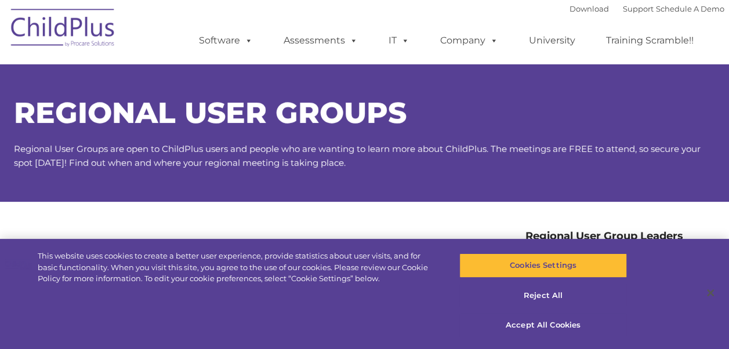 The height and width of the screenshot is (349, 729). I want to click on button: Cookies Settings, so click(543, 266).